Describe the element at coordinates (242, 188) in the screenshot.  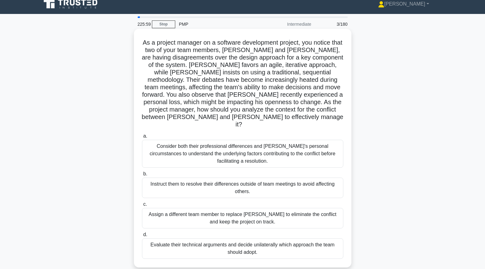
I see `div: Instruct them to resolve their differences outside of team meetings to avoid affecting others.` at that location.